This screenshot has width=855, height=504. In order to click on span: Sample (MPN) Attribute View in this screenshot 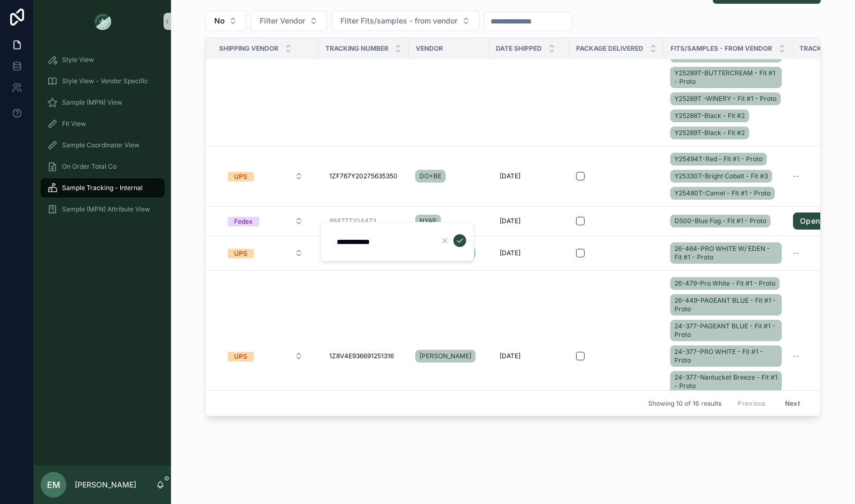, I will do `click(106, 209)`.